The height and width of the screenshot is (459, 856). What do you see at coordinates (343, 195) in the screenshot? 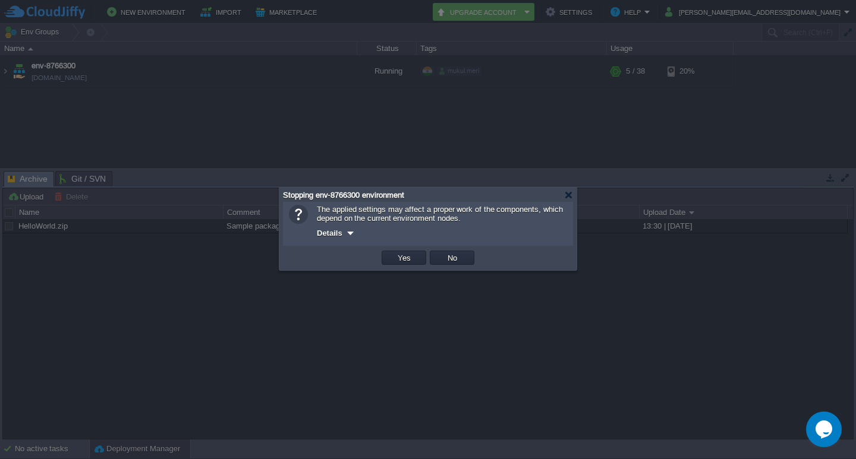
I see `span: Stopping env-8766300 environment` at bounding box center [343, 195].